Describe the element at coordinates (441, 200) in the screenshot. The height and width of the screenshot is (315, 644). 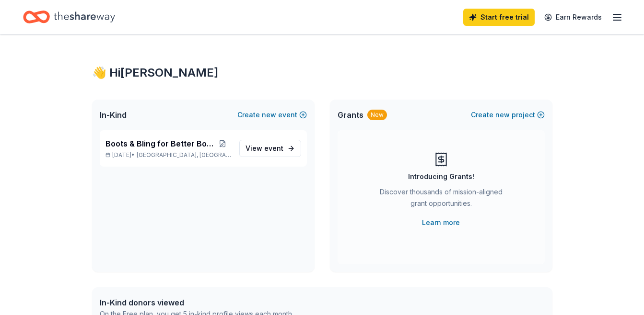
I see `div: Discover thousands of mission-aligned grant opportunities.` at that location.